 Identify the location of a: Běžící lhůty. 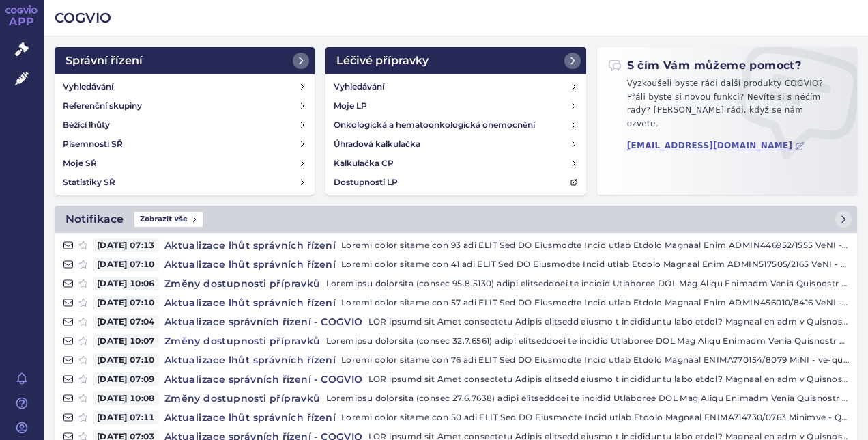
(184, 125).